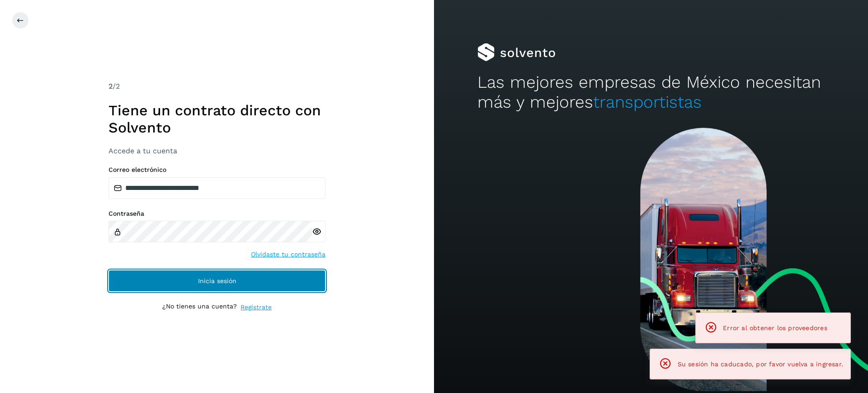 This screenshot has height=393, width=868. Describe the element at coordinates (648, 102) in the screenshot. I see `span: transportistas` at that location.